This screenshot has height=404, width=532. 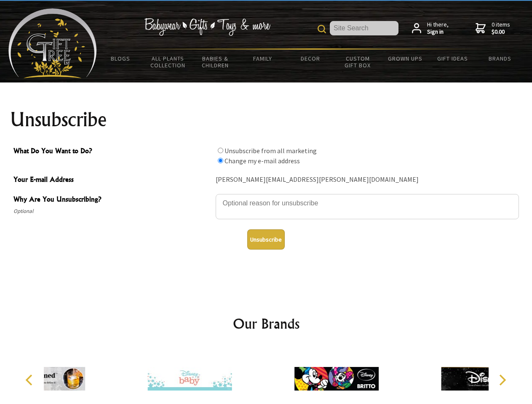 What do you see at coordinates (215, 62) in the screenshot?
I see `a: Babies & Children` at bounding box center [215, 62].